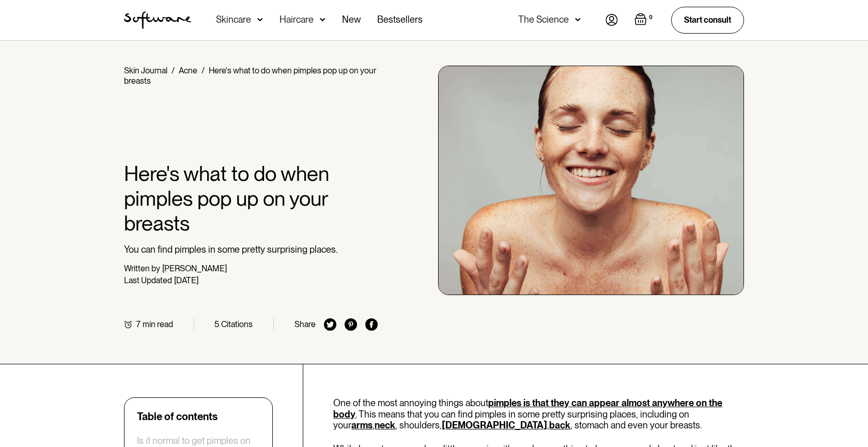 The image size is (868, 447). Describe the element at coordinates (330, 325) in the screenshot. I see `img: twitter icon` at that location.